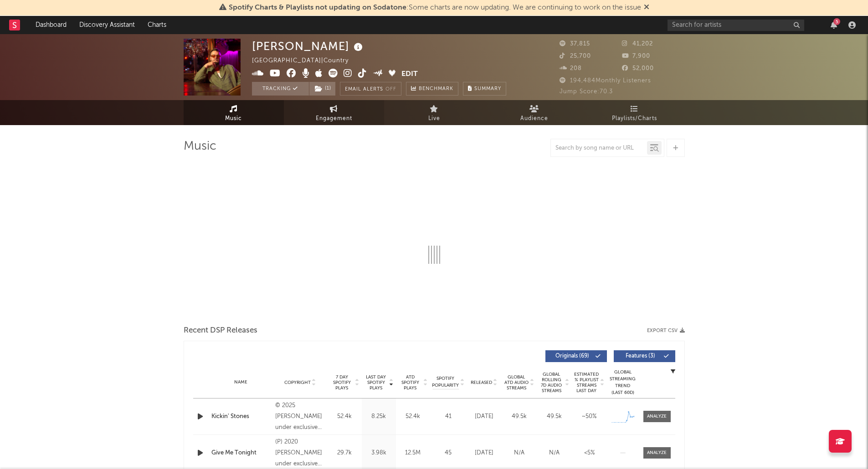 The image size is (868, 469). What do you see at coordinates (445, 382) in the screenshot?
I see `span: Spotify Popularity` at bounding box center [445, 382].